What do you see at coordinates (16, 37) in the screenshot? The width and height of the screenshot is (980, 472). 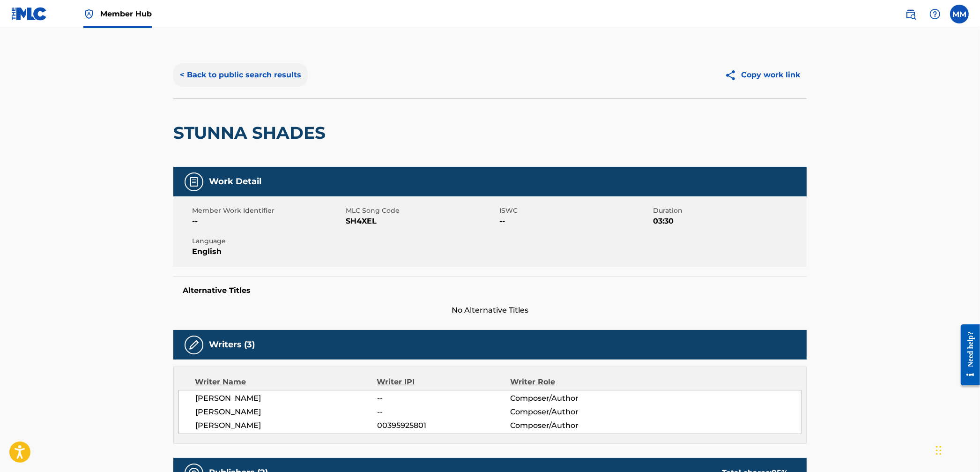 I see `div: Open Resource Center` at bounding box center [16, 37].